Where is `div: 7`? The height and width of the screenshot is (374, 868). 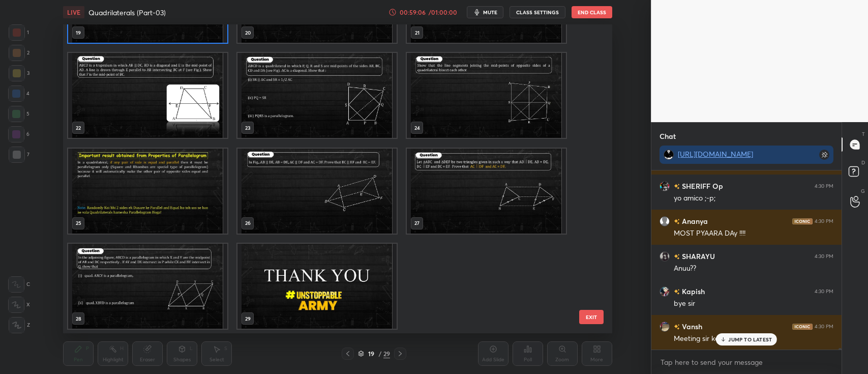 div: 7 is located at coordinates (19, 154).